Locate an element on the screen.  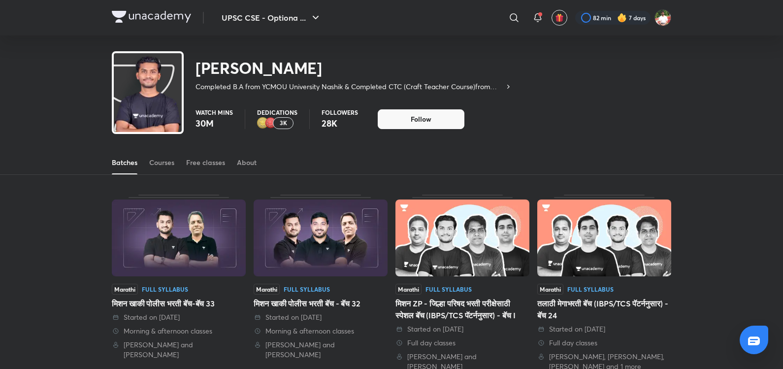
div: Started on 5 Jan 2023 is located at coordinates (604, 329).